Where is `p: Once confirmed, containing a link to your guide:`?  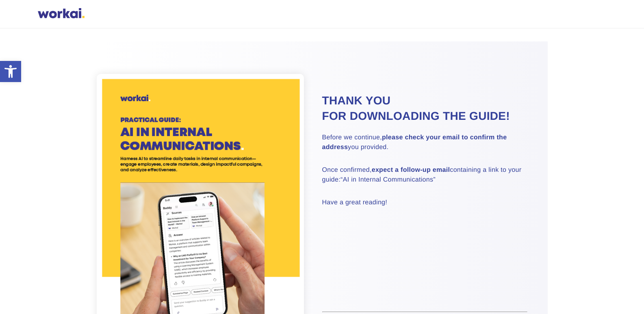
p: Once confirmed, containing a link to your guide: is located at coordinates (425, 175).